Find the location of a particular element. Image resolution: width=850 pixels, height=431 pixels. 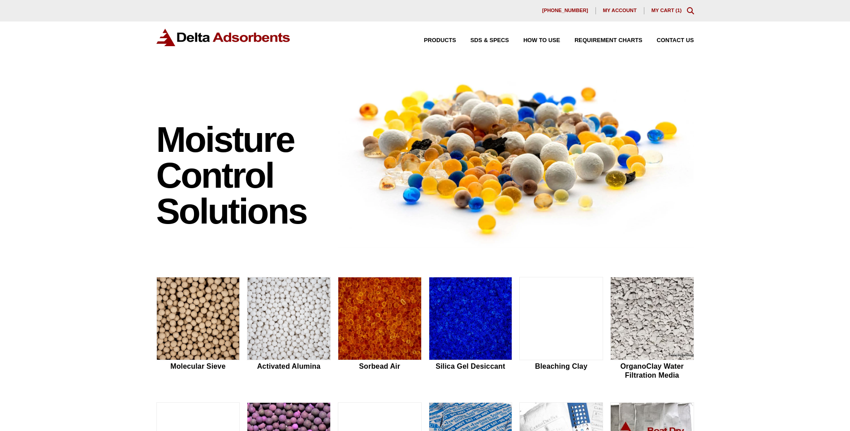

a: Products is located at coordinates (433, 40).